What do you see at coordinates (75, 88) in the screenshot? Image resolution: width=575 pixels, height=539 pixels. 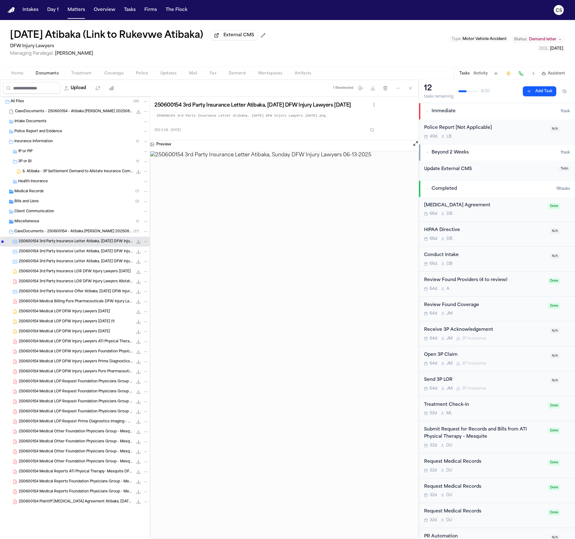 I see `button: Upload` at bounding box center [75, 88].